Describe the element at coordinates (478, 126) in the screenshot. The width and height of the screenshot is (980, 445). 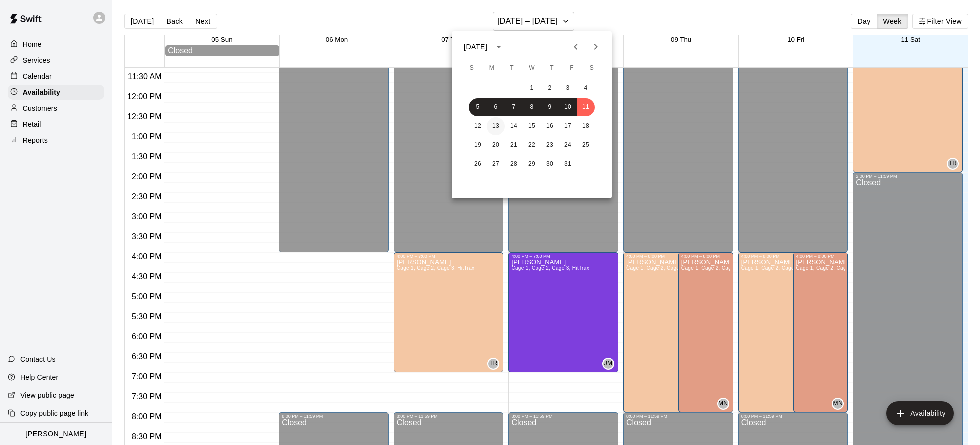
I see `button: 12` at that location.